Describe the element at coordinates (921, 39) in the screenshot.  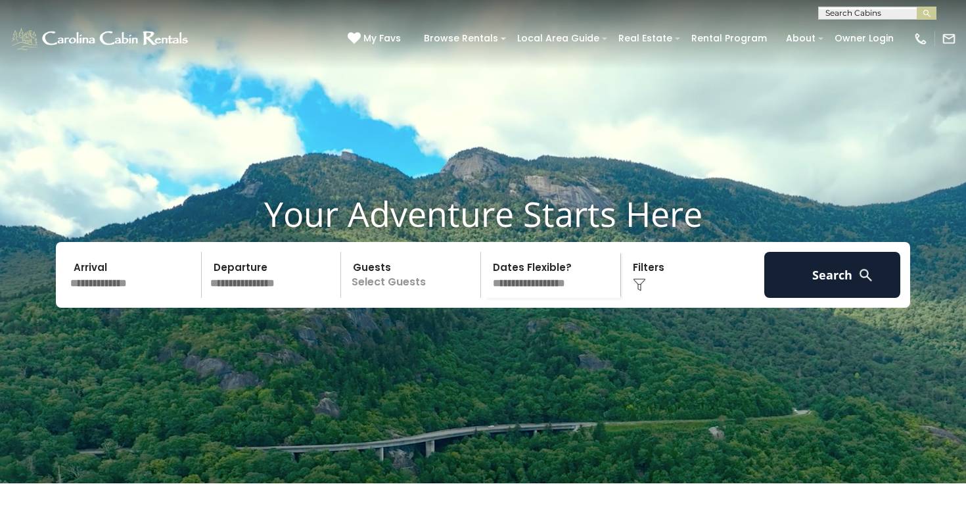
I see `img: phone-regular-white.png` at that location.